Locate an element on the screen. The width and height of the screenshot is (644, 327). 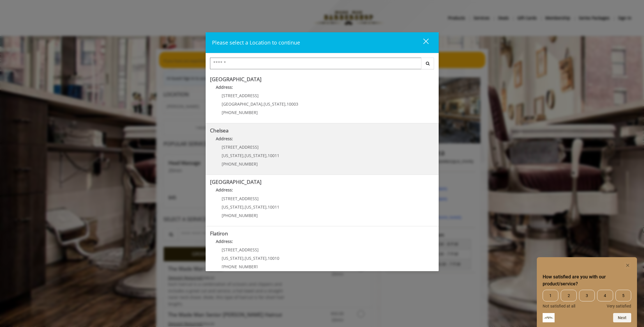
b: Chelsea is located at coordinates (219, 130).